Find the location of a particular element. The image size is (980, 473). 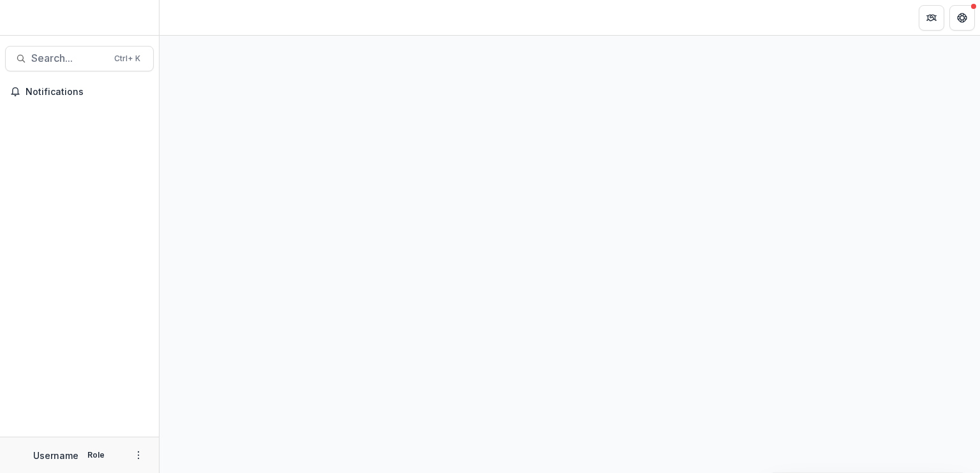

button: Get Help is located at coordinates (962, 18).